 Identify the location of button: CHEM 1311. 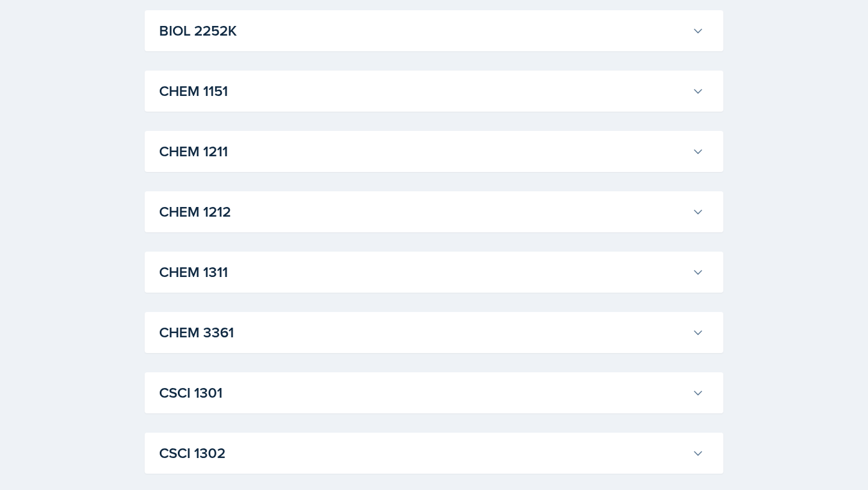
(431, 272).